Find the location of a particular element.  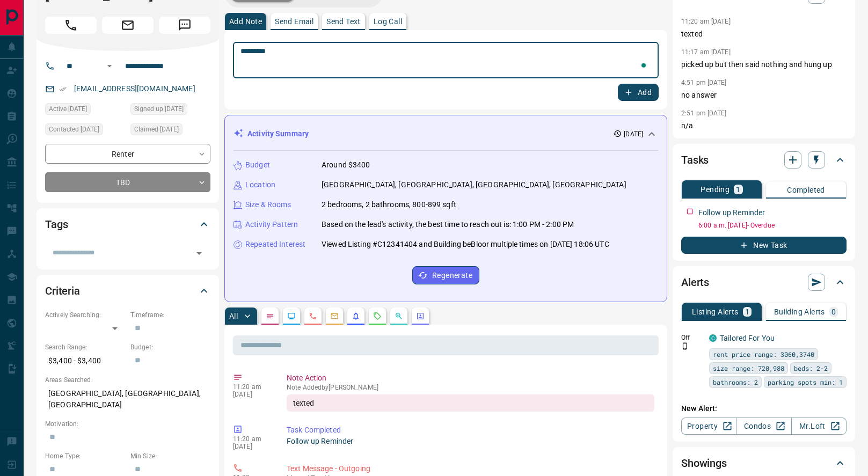

p: Activity Pattern is located at coordinates (272, 224).